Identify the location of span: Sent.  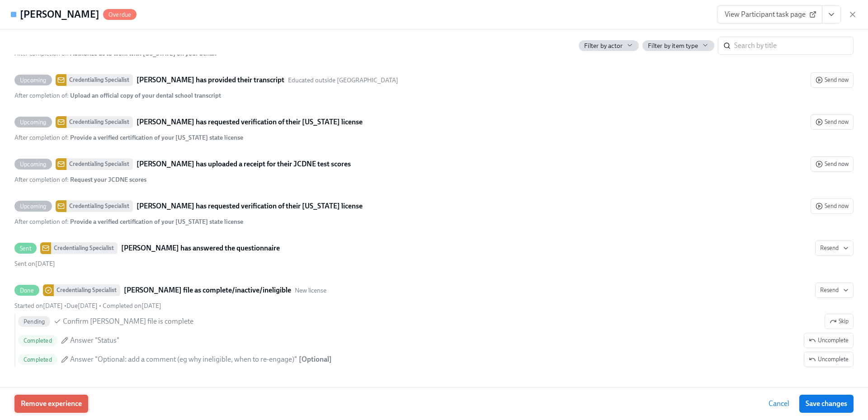
(25, 248).